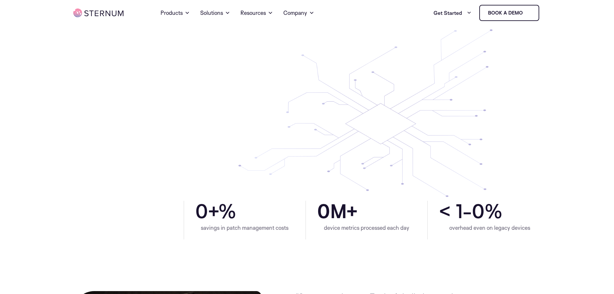  I want to click on div: savings in patch management costs, so click(245, 228).